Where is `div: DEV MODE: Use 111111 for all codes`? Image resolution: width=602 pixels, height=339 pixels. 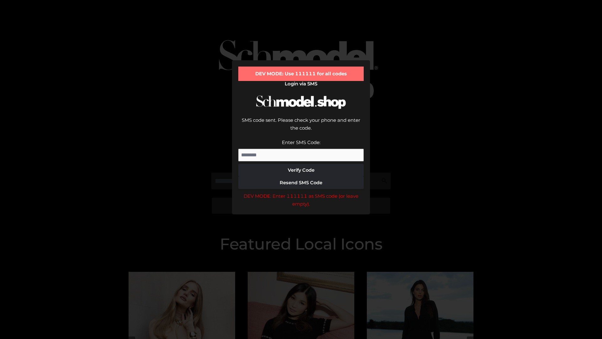
div: DEV MODE: Use 111111 for all codes is located at coordinates (301, 74).